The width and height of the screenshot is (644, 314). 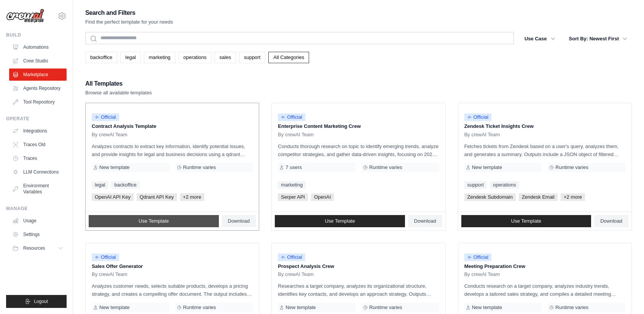 What do you see at coordinates (36, 119) in the screenshot?
I see `div: Operate` at bounding box center [36, 119].